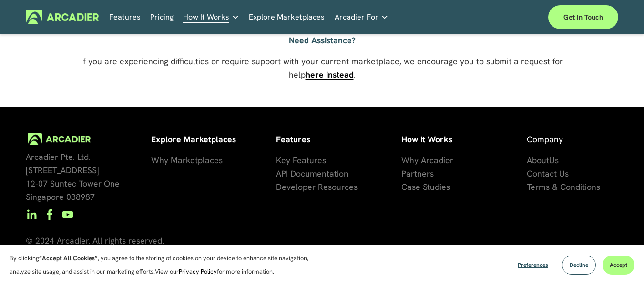  I want to click on strong: Need Assistance?, so click(322, 40).